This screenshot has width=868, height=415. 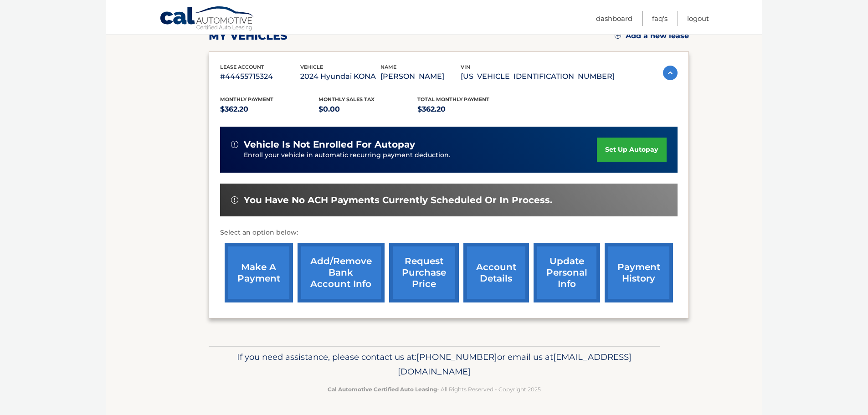 I want to click on a: Logout, so click(x=698, y=18).